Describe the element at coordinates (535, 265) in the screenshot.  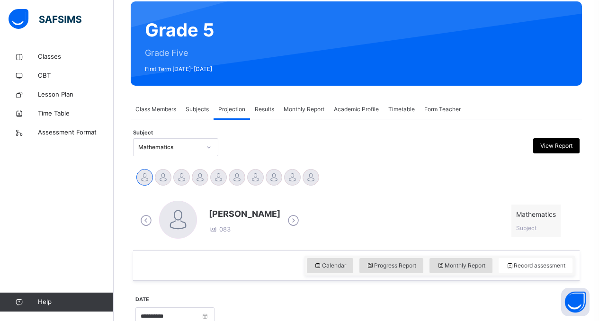
I see `span: Record assessment` at that location.